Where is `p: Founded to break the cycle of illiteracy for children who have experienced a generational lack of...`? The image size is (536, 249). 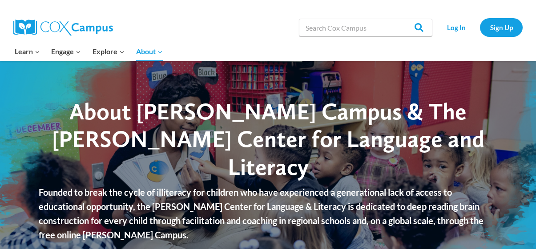
p: Founded to break the cycle of illiteracy for children who have experienced a generational lack of... is located at coordinates (268, 214).